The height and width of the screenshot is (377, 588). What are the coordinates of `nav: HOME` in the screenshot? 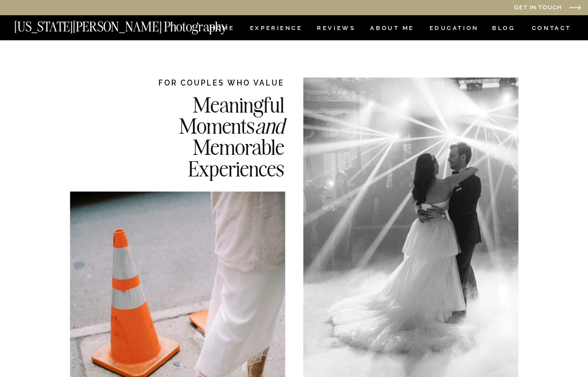 It's located at (222, 29).